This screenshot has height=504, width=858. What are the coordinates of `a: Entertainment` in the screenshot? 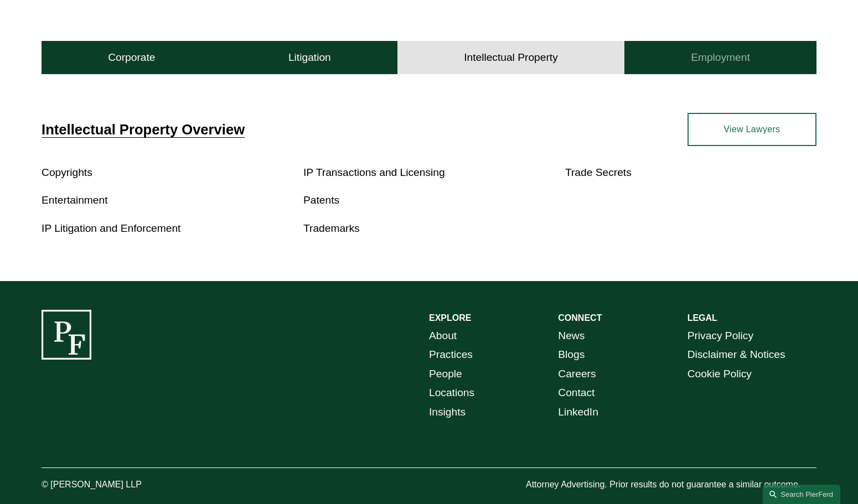 It's located at (74, 200).